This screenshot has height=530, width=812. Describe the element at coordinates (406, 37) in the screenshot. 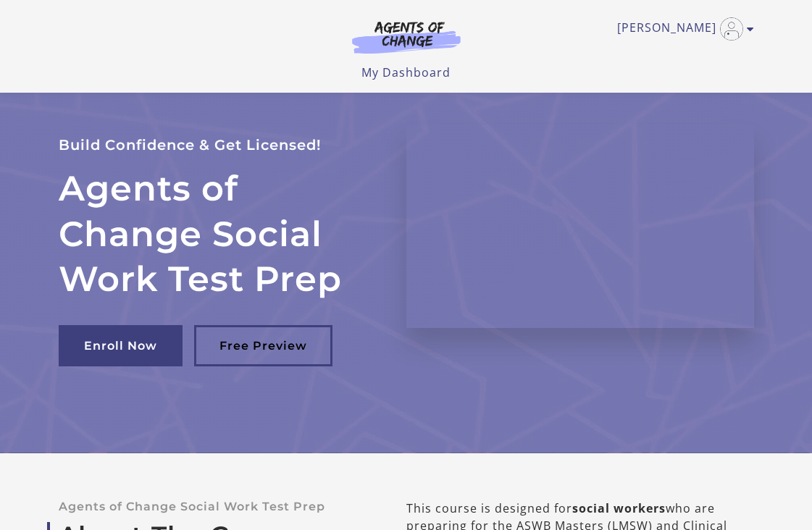

I see `img: Agents of Change Logo` at that location.